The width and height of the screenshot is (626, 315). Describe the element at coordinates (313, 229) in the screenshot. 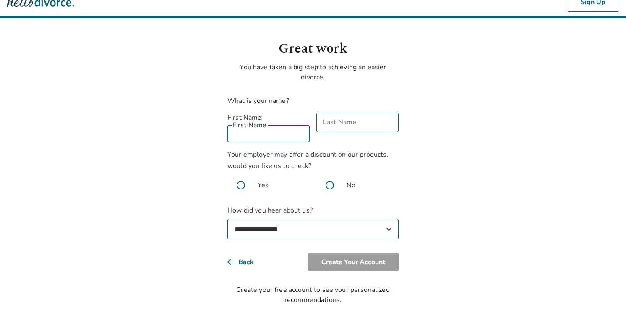

I see `select: How did you hear about us?` at that location.